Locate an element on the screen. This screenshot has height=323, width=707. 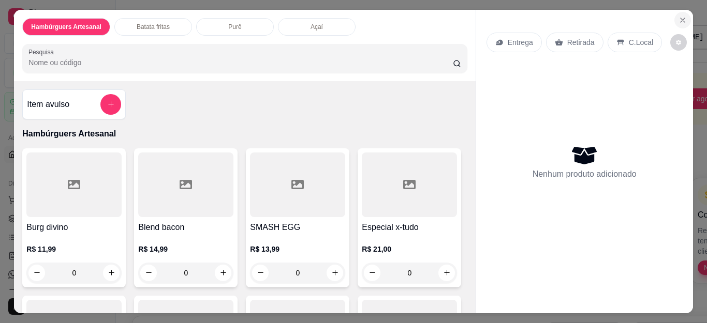
p: Nenhum produto adicionado is located at coordinates (584, 174).